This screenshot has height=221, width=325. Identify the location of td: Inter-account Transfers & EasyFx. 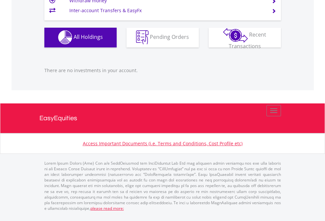
(166, 11).